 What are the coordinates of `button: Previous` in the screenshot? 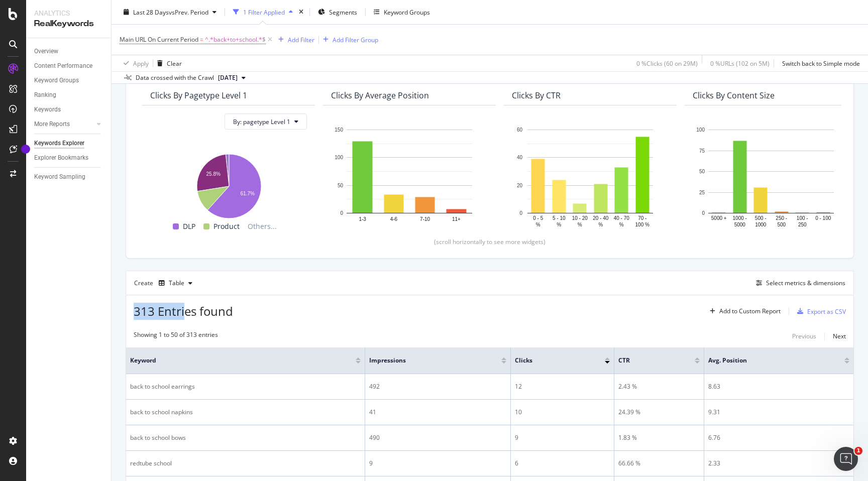 It's located at (804, 336).